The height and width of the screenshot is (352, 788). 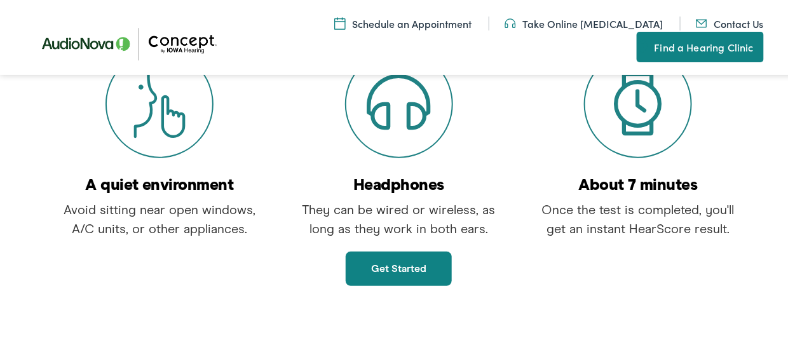 What do you see at coordinates (403, 22) in the screenshot?
I see `a: Schedule an Appointment` at bounding box center [403, 22].